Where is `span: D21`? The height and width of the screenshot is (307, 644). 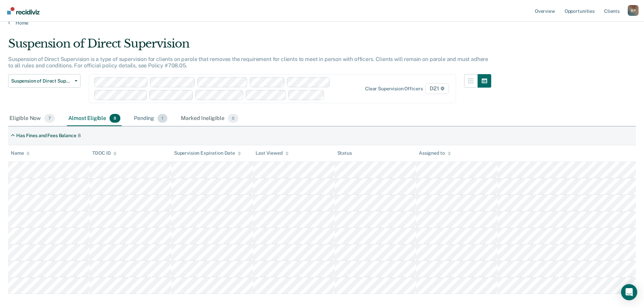 span: D21 is located at coordinates (437, 89).